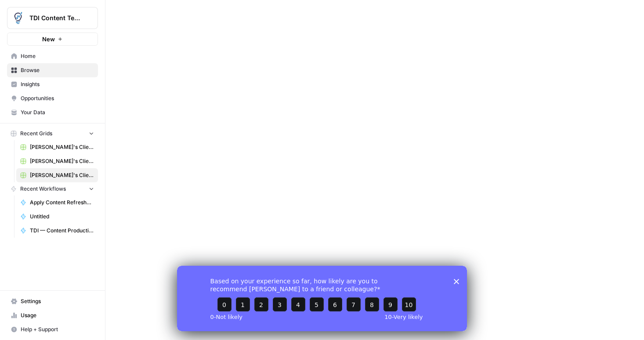  I want to click on span: New, so click(48, 39).